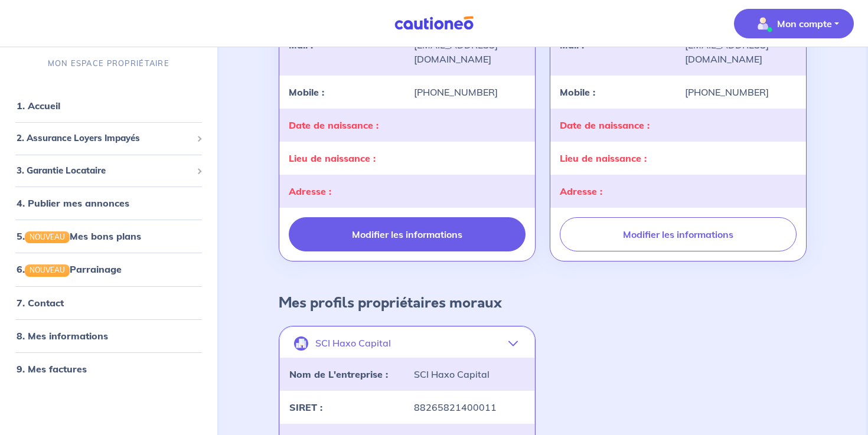 The width and height of the screenshot is (868, 435). Describe the element at coordinates (39, 106) in the screenshot. I see `a: 1. Accueil` at that location.